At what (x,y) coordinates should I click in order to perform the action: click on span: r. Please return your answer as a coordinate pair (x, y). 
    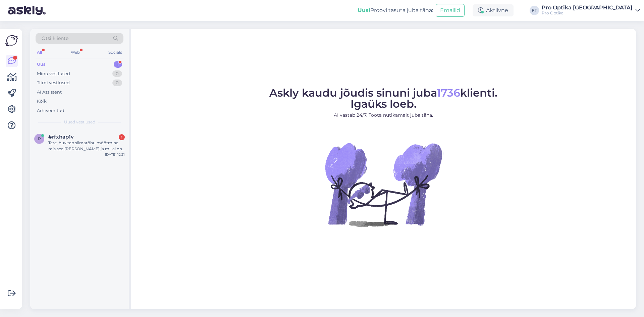
    Looking at the image, I should click on (39, 139).